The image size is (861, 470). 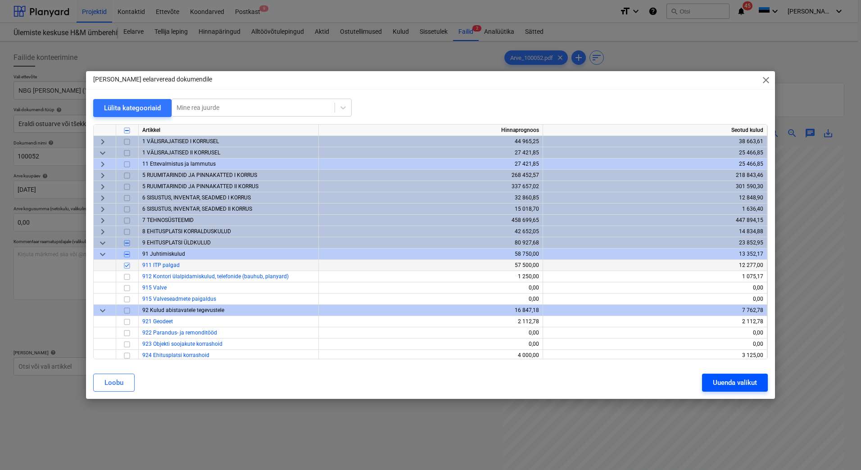 I want to click on a: 923 Objekti soojakute korrashoid, so click(x=182, y=344).